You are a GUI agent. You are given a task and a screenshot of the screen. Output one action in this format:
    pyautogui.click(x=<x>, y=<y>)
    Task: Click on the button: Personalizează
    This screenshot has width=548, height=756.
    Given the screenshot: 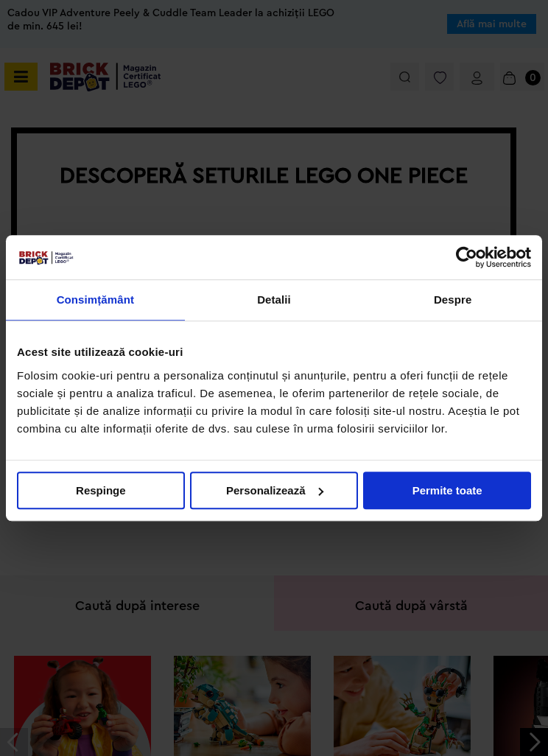 What is the action you would take?
    pyautogui.click(x=274, y=490)
    